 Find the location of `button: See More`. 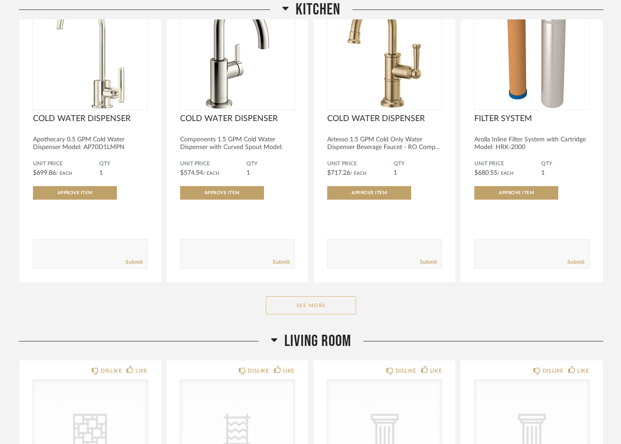

button: See More is located at coordinates (311, 305).